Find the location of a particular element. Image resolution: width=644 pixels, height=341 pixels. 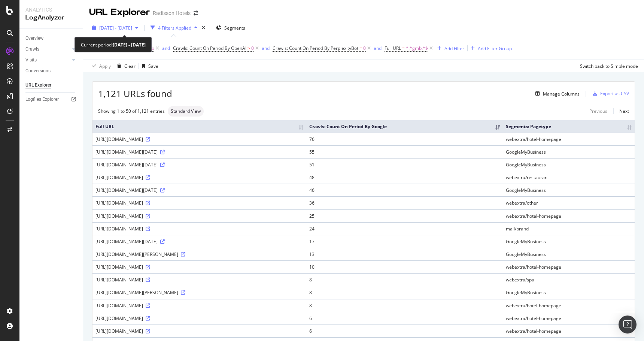

button: 4 Filters Applied is located at coordinates (174, 28).